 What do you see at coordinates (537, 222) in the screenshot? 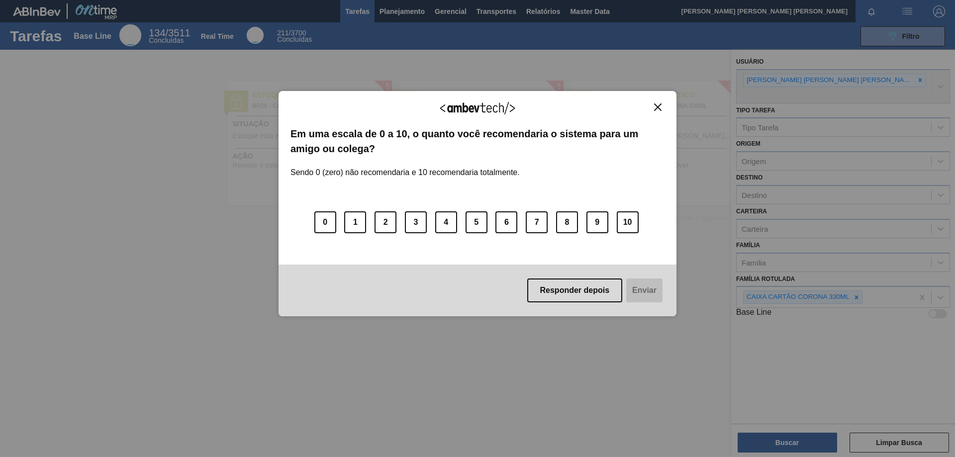
I see `button: 7` at bounding box center [537, 222].